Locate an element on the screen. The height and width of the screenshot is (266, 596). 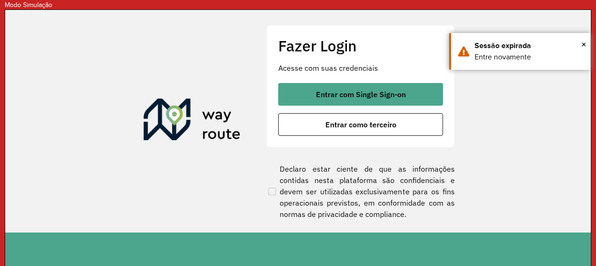
button: Close is located at coordinates (584, 44).